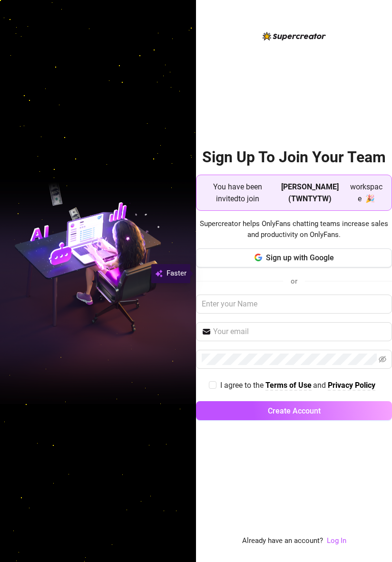 The width and height of the screenshot is (392, 562). I want to click on span: I agree to the, so click(242, 385).